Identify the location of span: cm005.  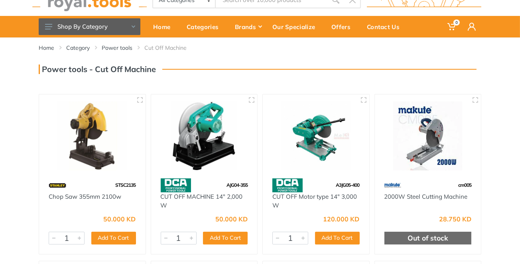
(465, 185).